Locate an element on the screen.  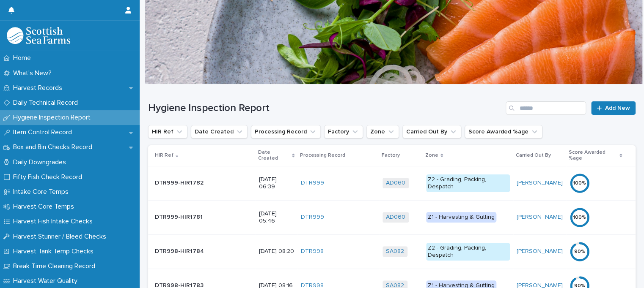
p: Daily Technical Record is located at coordinates (47, 103).